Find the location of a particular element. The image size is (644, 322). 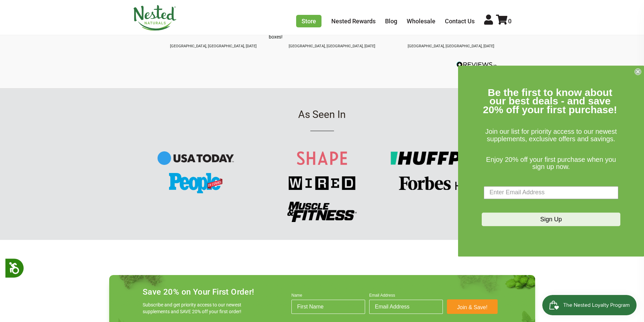

a: Read more reviews on REVIEWS.io is located at coordinates (477, 65).